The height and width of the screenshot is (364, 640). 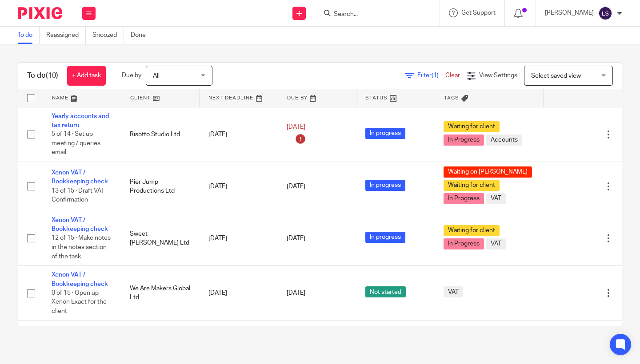 I want to click on td: Pier Jump Productions Ltd, so click(x=160, y=186).